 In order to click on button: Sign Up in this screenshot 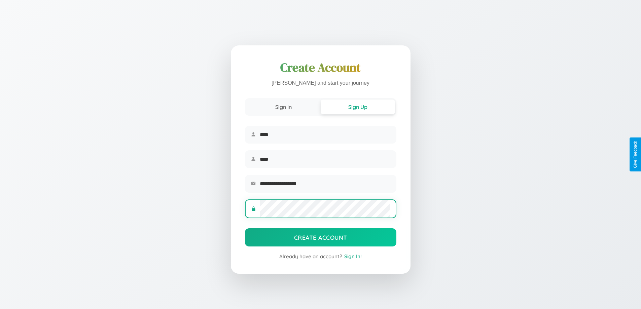, I will do `click(358, 107)`.